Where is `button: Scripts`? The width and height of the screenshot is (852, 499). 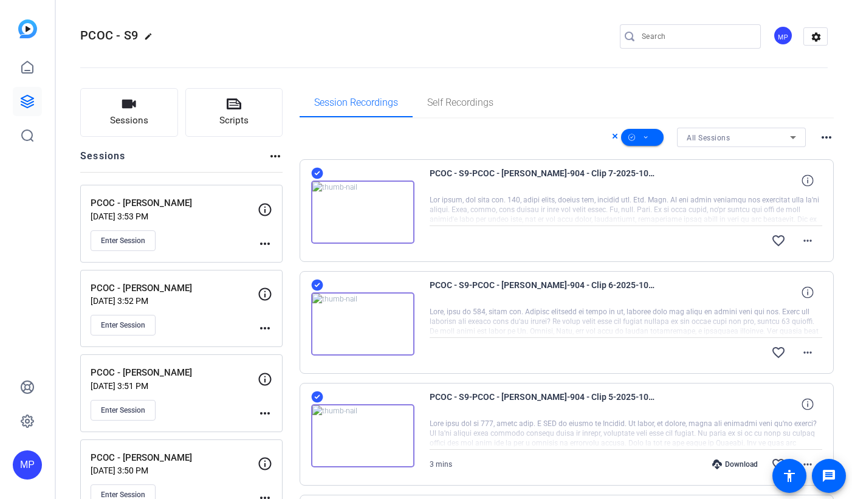
button: Scripts is located at coordinates (234, 112).